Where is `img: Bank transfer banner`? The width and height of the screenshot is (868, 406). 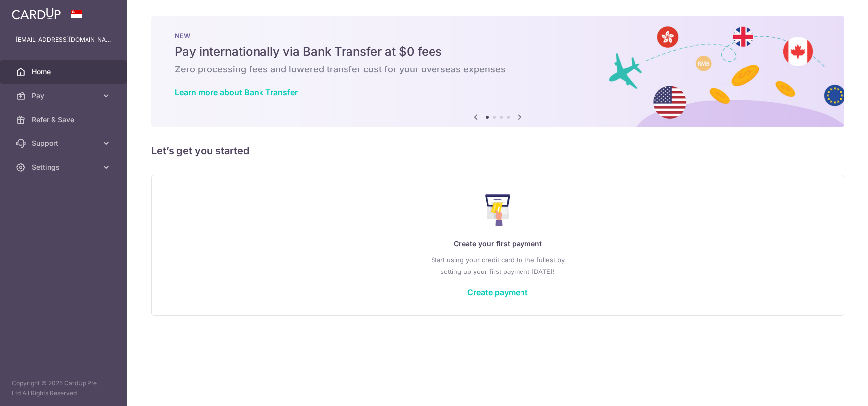 img: Bank transfer banner is located at coordinates (498, 71).